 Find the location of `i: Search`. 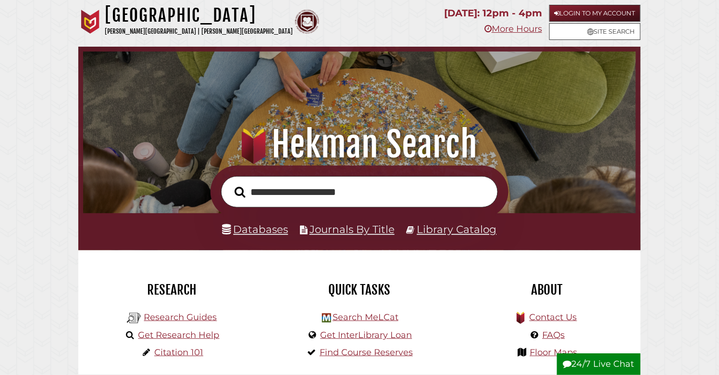

i: Search is located at coordinates (240, 192).